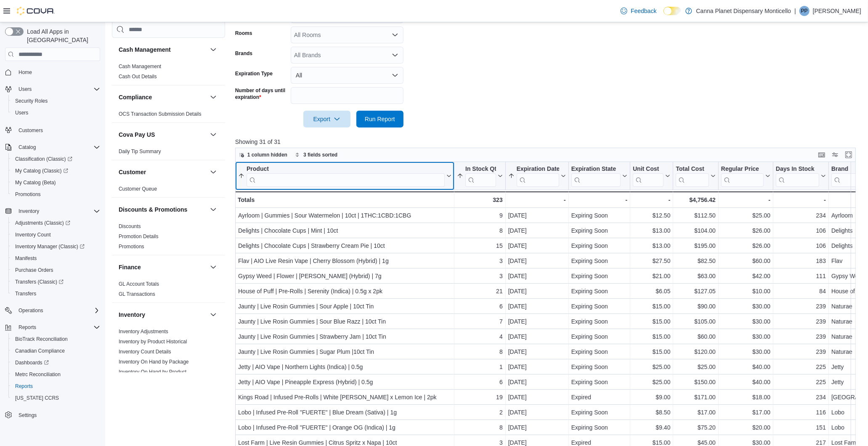 This screenshot has height=446, width=868. I want to click on span: Discounts, so click(129, 226).